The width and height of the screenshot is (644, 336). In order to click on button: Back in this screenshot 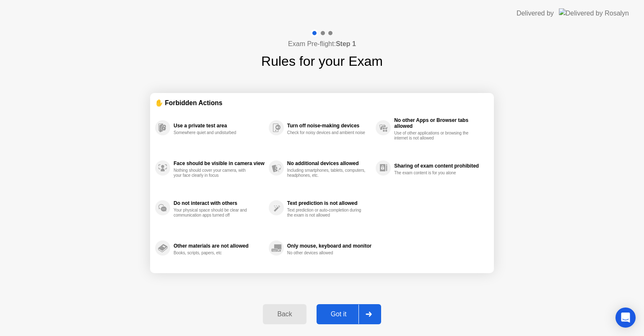, I will do `click(284, 314)`.